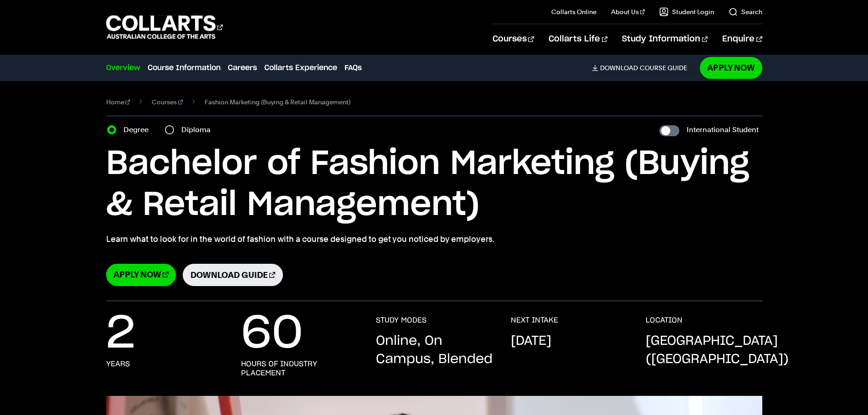 Image resolution: width=868 pixels, height=415 pixels. What do you see at coordinates (138, 129) in the screenshot?
I see `label: Degree` at bounding box center [138, 129].